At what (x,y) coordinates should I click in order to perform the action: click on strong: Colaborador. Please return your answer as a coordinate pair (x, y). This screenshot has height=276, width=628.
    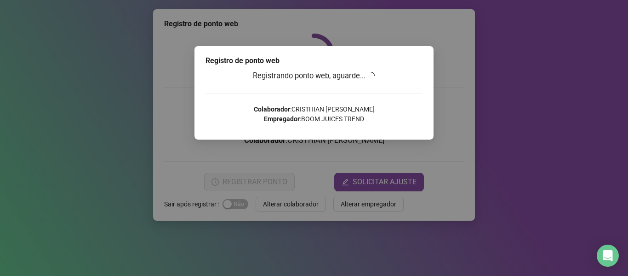
    Looking at the image, I should click on (272, 109).